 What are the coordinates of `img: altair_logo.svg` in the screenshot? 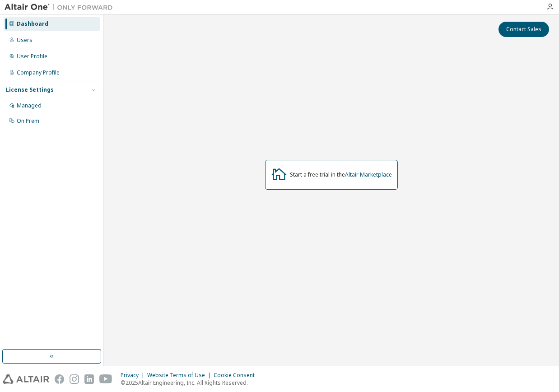 It's located at (26, 378).